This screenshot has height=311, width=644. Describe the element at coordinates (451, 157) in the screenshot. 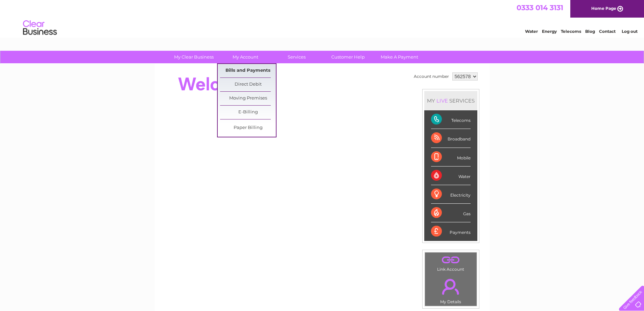

I see `div: Mobile` at that location.